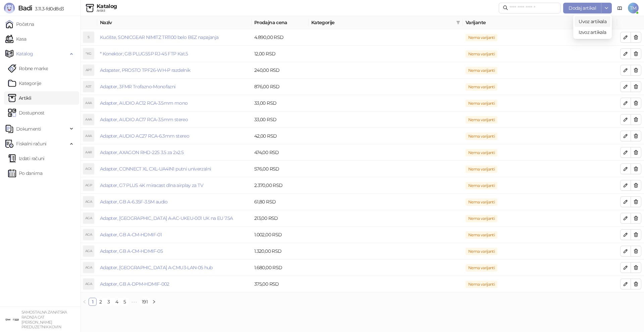  I want to click on td: Adapter, GB A-DPM-HDMIF-002, so click(174, 284).